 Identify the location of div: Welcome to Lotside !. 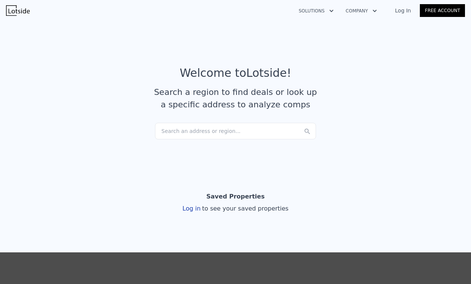
(236, 73).